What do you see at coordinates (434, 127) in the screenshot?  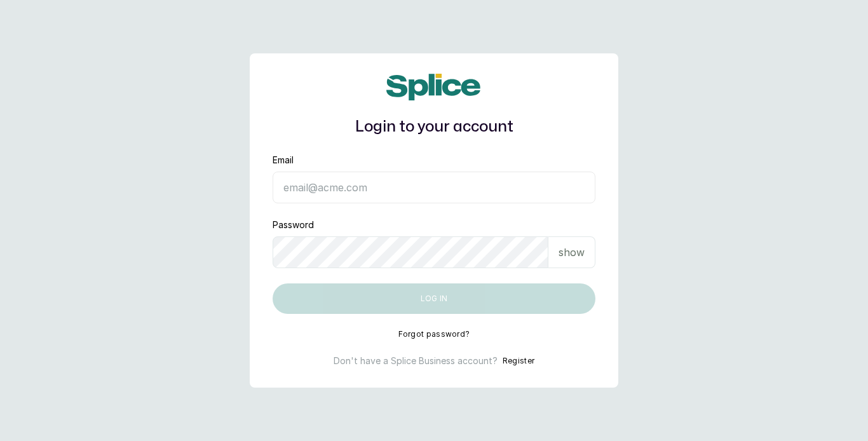 I see `h1: Login to your account` at bounding box center [434, 127].